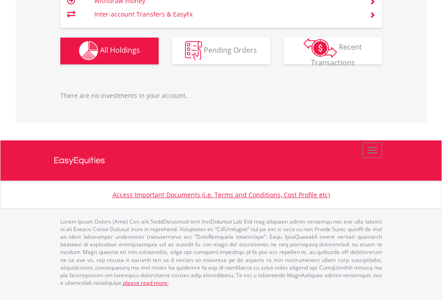 The height and width of the screenshot is (300, 442). What do you see at coordinates (221, 252) in the screenshot?
I see `p: Lorem Ipsum Dolors (Ame) Con a/e SeddOeiusmod tem InciDiduntut Lab Etd mag aliquaen admin veniamq...` at bounding box center [221, 252].